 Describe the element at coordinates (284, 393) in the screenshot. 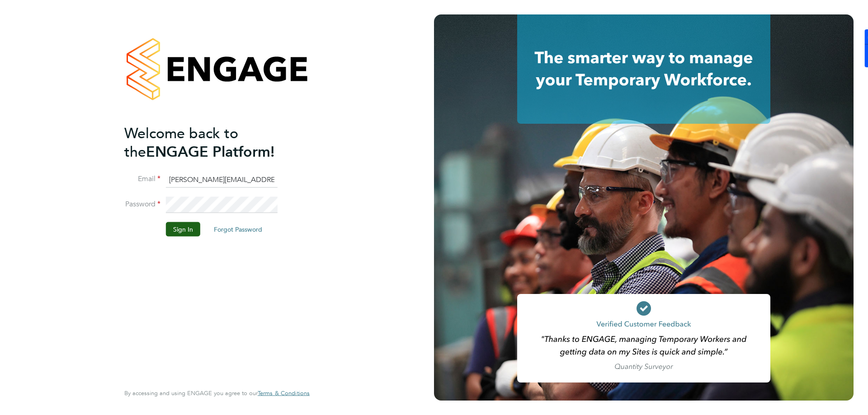

I see `span: Terms & Conditions` at that location.